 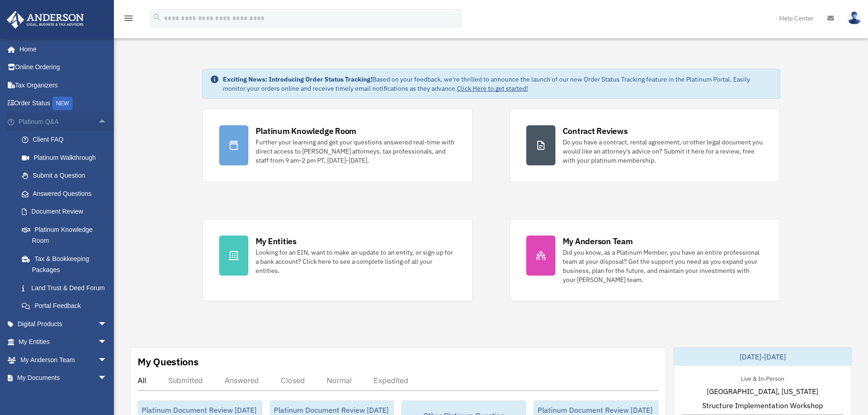 I want to click on a: Portal Feedback, so click(x=67, y=306).